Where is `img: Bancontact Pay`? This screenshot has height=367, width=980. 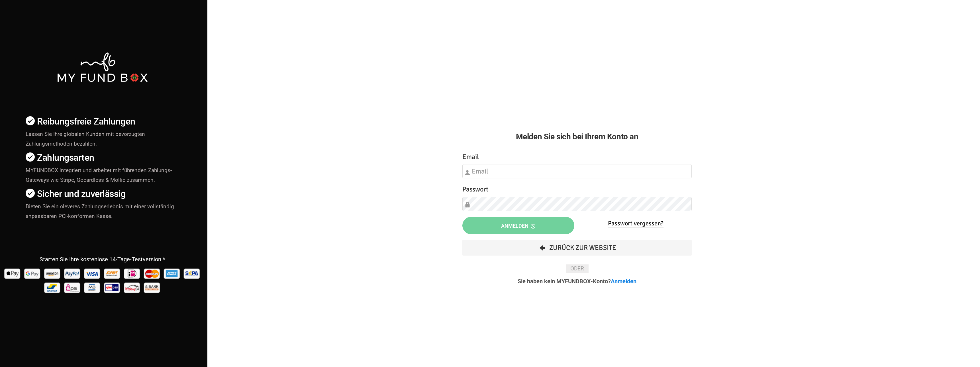 img: Bancontact Pay is located at coordinates (52, 287).